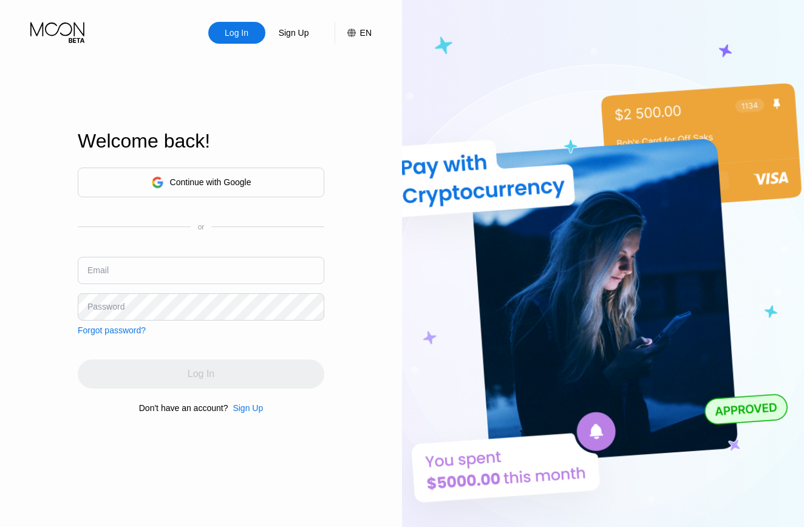  What do you see at coordinates (201, 141) in the screenshot?
I see `div: Welcome back!` at bounding box center [201, 141].